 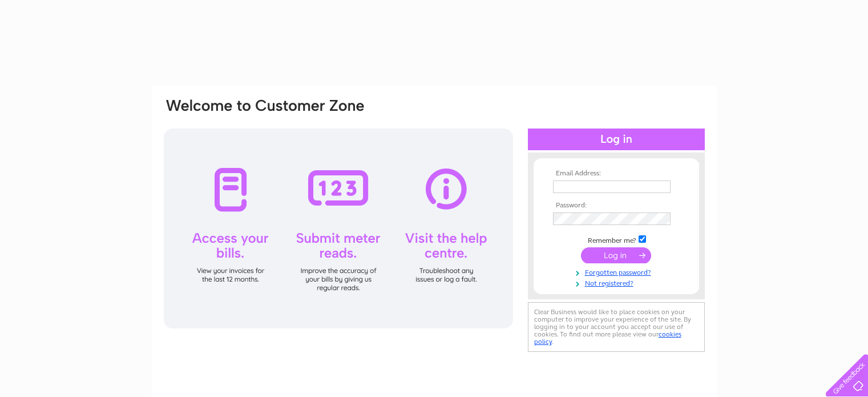 What do you see at coordinates (616, 326) in the screenshot?
I see `div: Clear Business would like to place cookies on your computer to improve your experience of the sit...` at bounding box center [616, 326].